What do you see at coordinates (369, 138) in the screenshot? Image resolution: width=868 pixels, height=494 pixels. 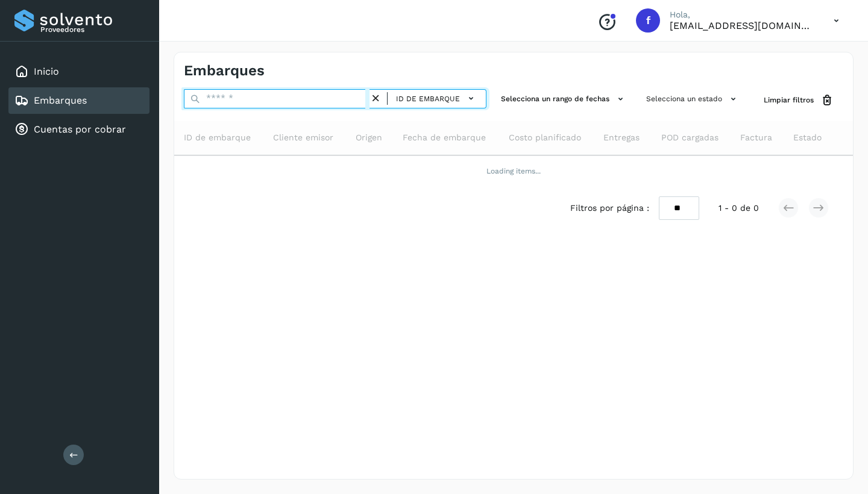 I see `span: Origen` at bounding box center [369, 138].